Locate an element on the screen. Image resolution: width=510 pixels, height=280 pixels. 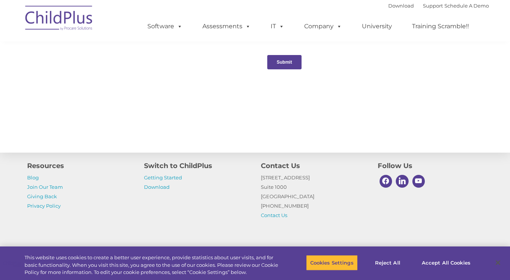
h4: Switch to ChildPlus is located at coordinates (197, 166).